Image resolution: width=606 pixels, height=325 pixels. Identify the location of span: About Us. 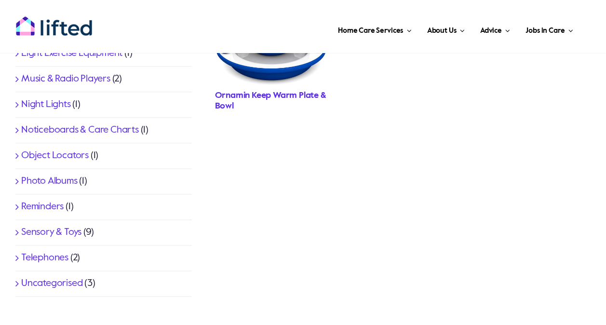
(441, 31).